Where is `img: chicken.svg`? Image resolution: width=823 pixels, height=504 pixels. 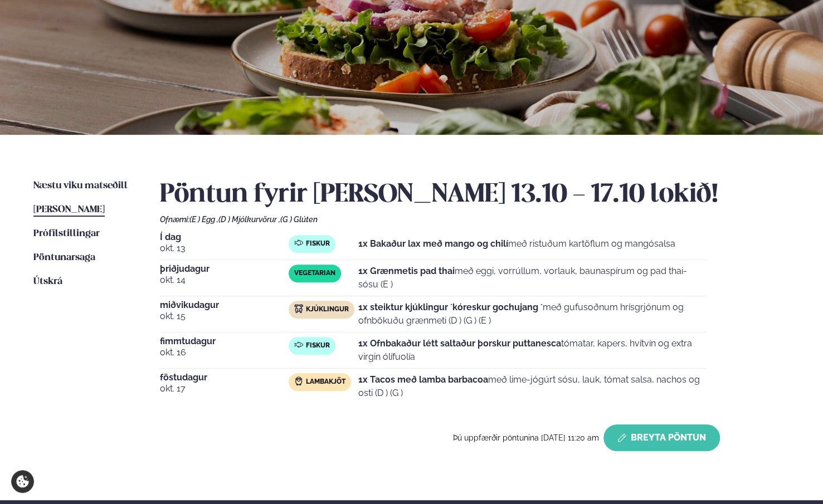
img: chicken.svg is located at coordinates (298, 309).